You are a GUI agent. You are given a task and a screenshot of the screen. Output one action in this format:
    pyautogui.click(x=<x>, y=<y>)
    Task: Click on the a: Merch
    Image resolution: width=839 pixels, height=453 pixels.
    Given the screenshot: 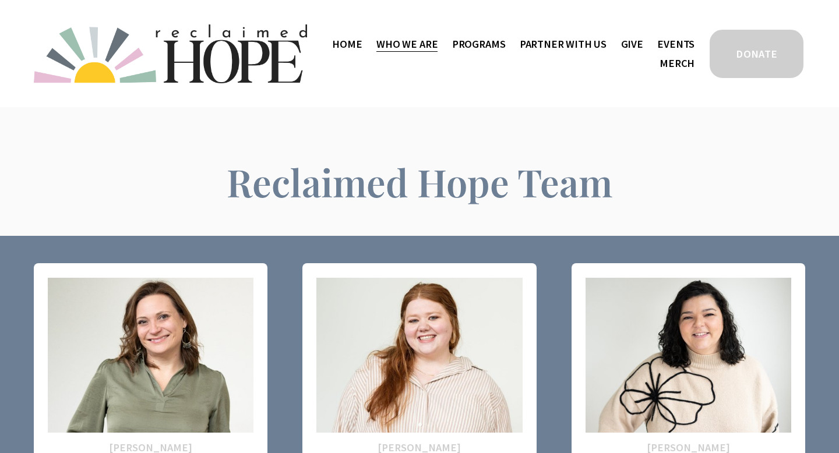 What is the action you would take?
    pyautogui.click(x=677, y=63)
    